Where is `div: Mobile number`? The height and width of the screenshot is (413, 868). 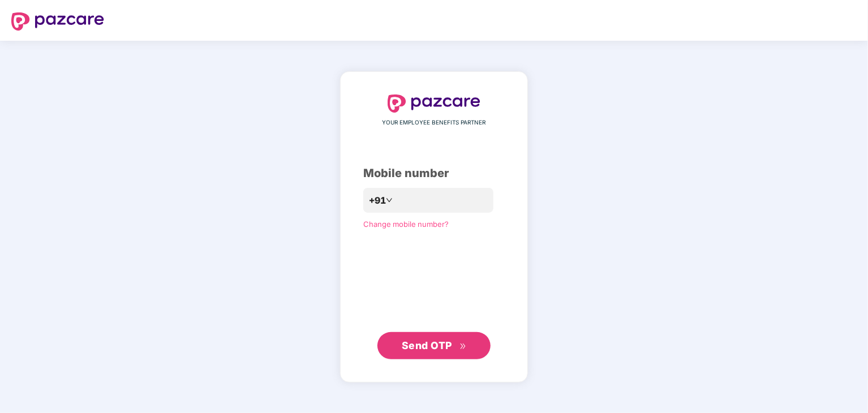
div: Mobile number is located at coordinates (434, 173).